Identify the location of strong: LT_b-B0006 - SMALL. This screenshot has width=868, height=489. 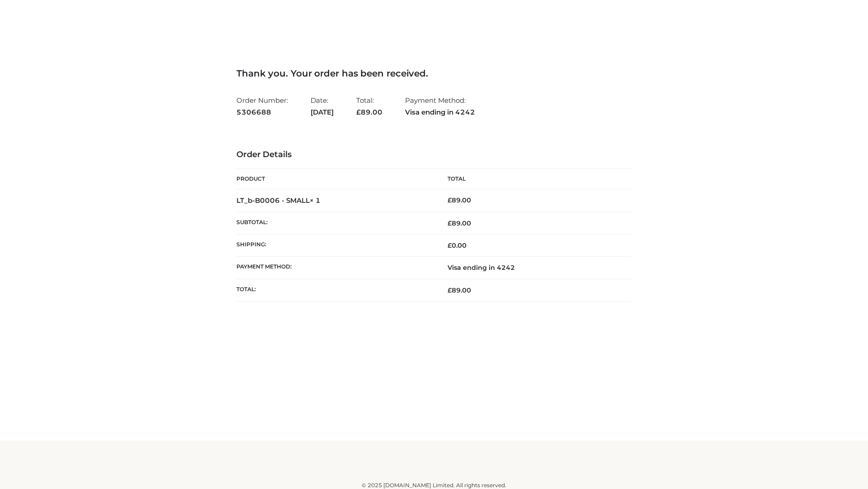
(279, 200).